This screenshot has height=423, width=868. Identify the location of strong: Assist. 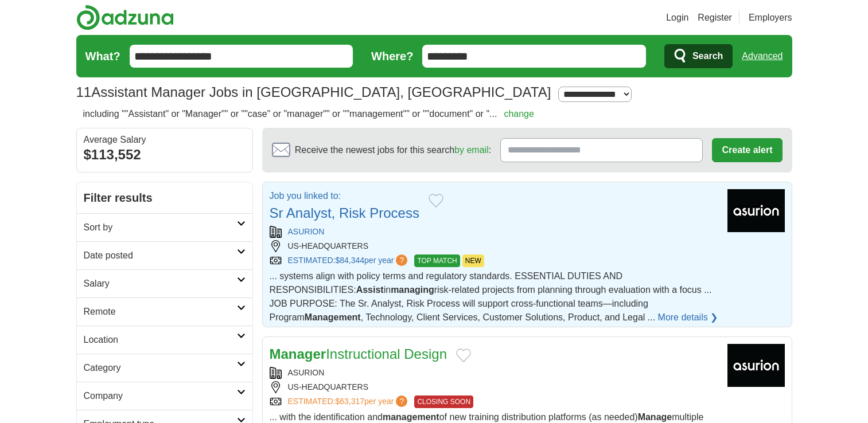
(370, 289).